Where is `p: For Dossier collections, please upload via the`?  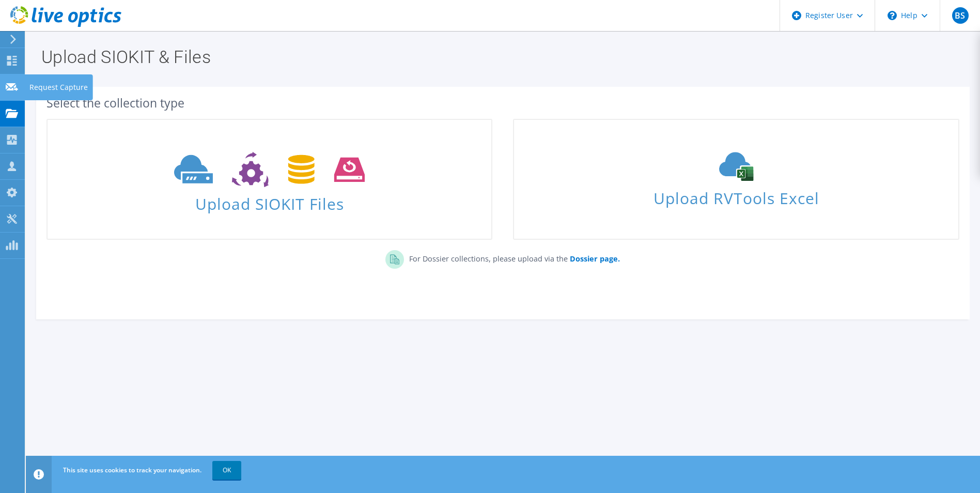 p: For Dossier collections, please upload via the is located at coordinates (512, 257).